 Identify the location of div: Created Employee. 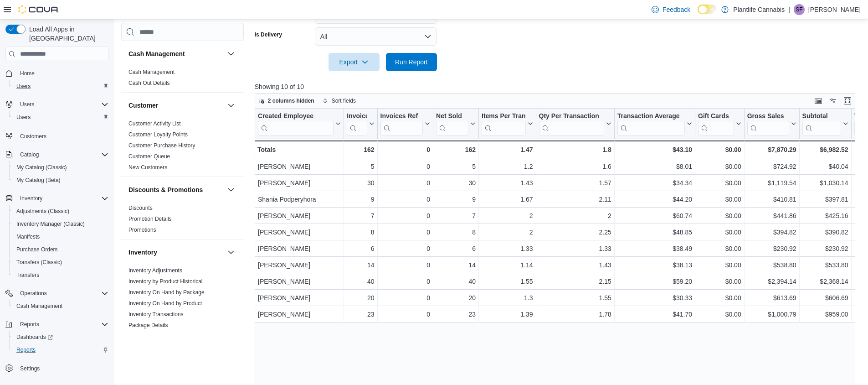
(296, 124).